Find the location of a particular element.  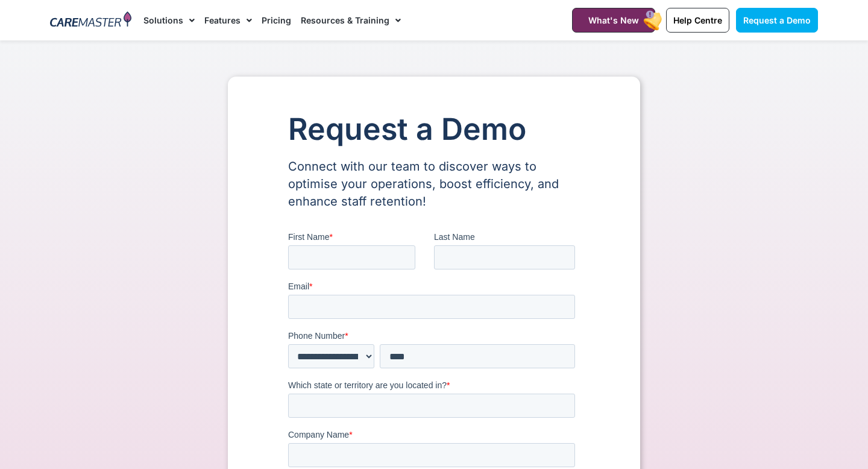

span: Help Centre is located at coordinates (698, 20).